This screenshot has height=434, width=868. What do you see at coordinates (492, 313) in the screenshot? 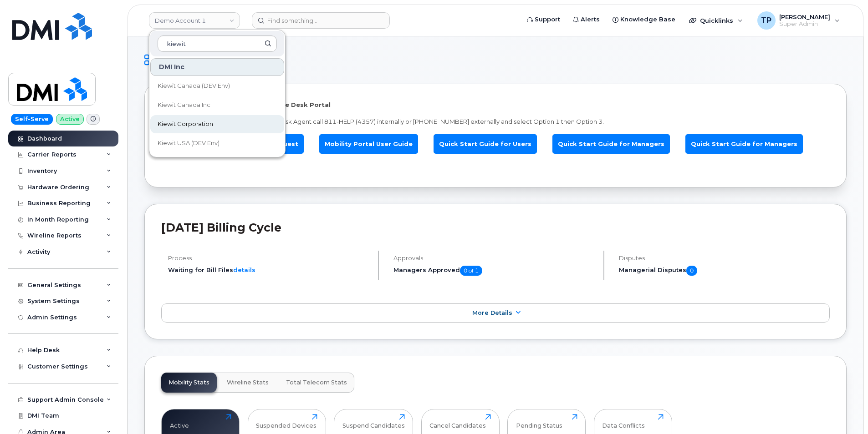
I see `span: More Details` at bounding box center [492, 313].